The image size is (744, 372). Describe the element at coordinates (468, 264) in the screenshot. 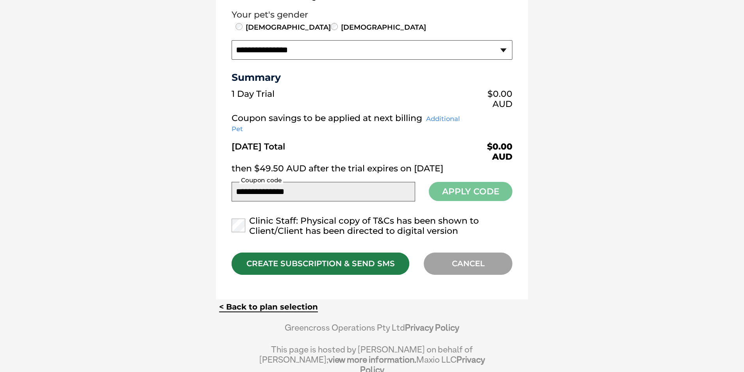

I see `div: CANCEL` at that location.